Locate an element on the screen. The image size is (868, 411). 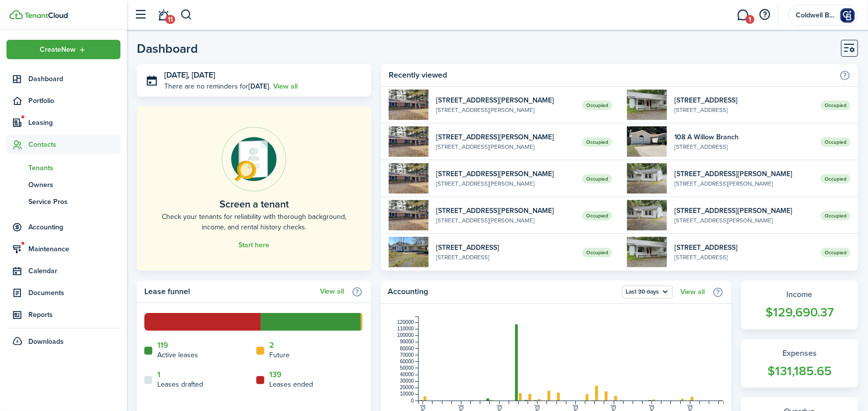
span: Calendar is located at coordinates (74, 271).